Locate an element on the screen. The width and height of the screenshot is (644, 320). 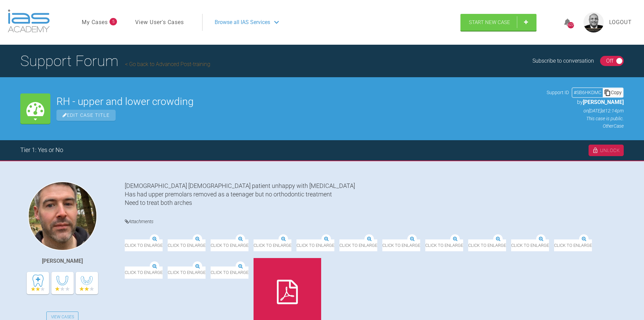
div: Unlock is located at coordinates (606, 150).